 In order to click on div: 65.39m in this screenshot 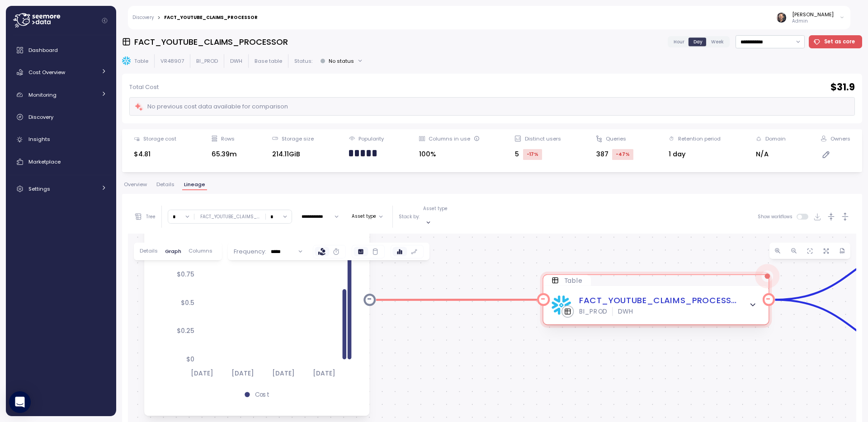, I will do `click(224, 154)`.